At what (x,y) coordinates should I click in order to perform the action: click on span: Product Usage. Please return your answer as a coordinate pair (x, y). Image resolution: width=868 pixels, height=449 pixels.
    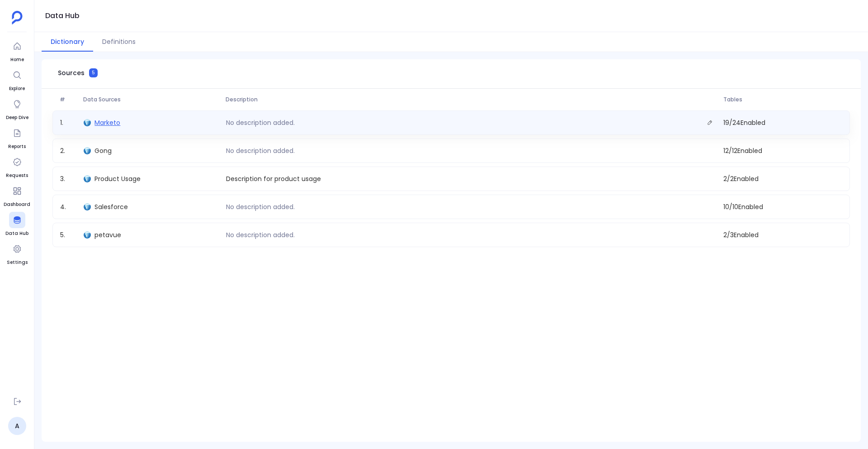
    Looking at the image, I should click on (118, 179).